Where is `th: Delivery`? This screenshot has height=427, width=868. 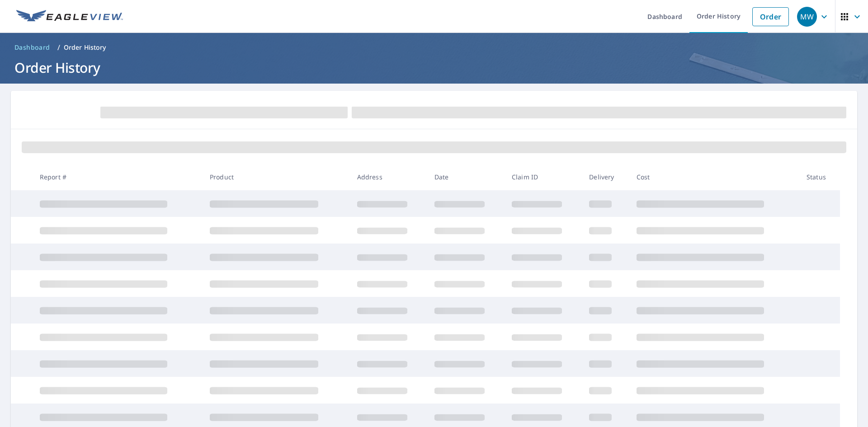
th: Delivery is located at coordinates (605, 177).